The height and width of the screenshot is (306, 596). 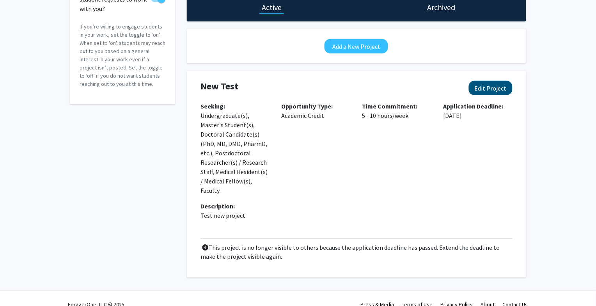 What do you see at coordinates (474, 106) in the screenshot?
I see `b: Application Deadline:` at bounding box center [474, 106].